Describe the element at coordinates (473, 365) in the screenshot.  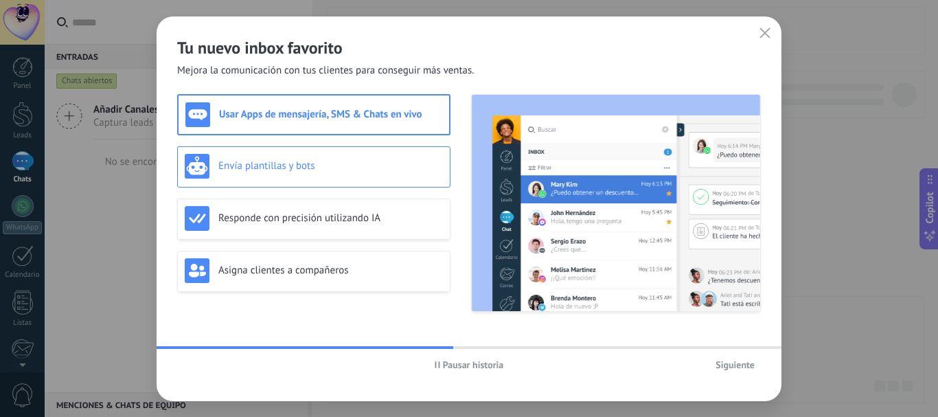
I see `span: Pausar historia` at that location.